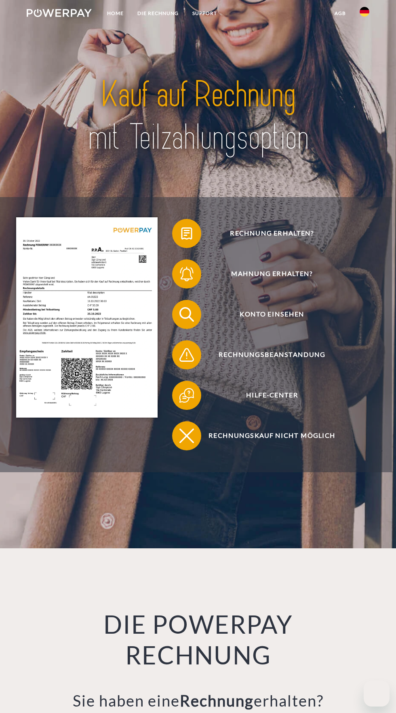 The height and width of the screenshot is (713, 396). I want to click on span: Rechnung erhalten?, so click(272, 233).